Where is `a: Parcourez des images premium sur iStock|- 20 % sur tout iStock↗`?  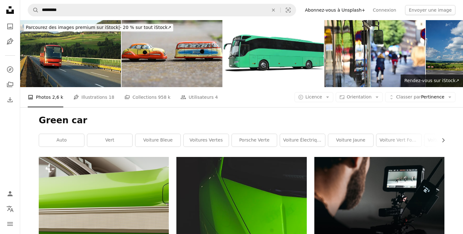 a: Parcourez des images premium sur iStock|- 20 % sur tout iStock↗ is located at coordinates (99, 28).